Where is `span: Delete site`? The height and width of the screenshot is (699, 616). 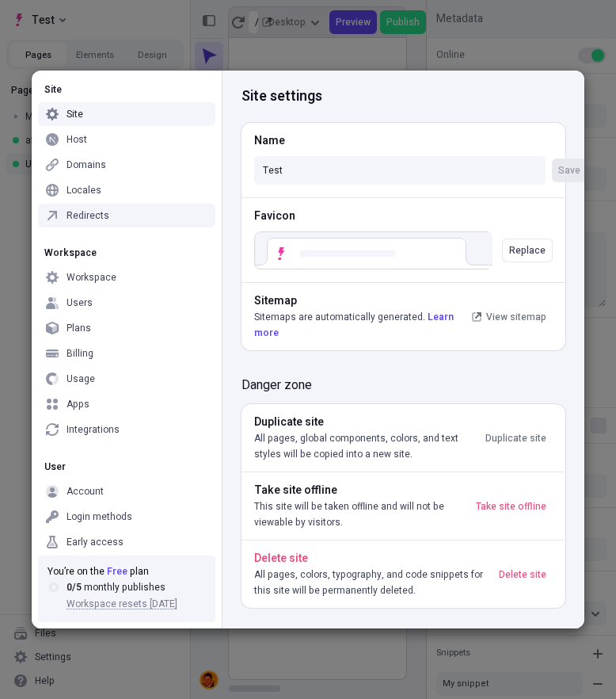 span: Delete site is located at coordinates (523, 575).